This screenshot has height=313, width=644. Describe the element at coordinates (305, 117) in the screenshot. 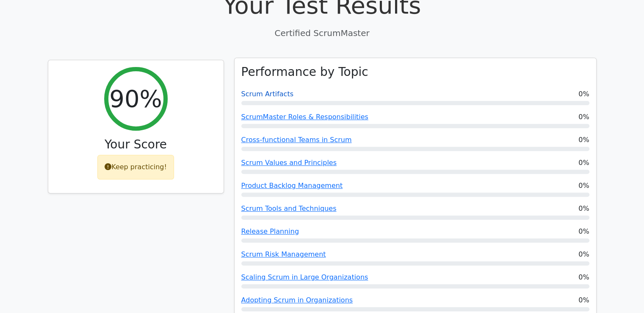

I see `a: ScrumMaster Roles & Responsibilities` at that location.